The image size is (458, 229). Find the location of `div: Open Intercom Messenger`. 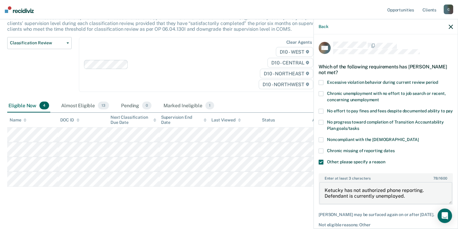

div: Open Intercom Messenger is located at coordinates (445, 216).